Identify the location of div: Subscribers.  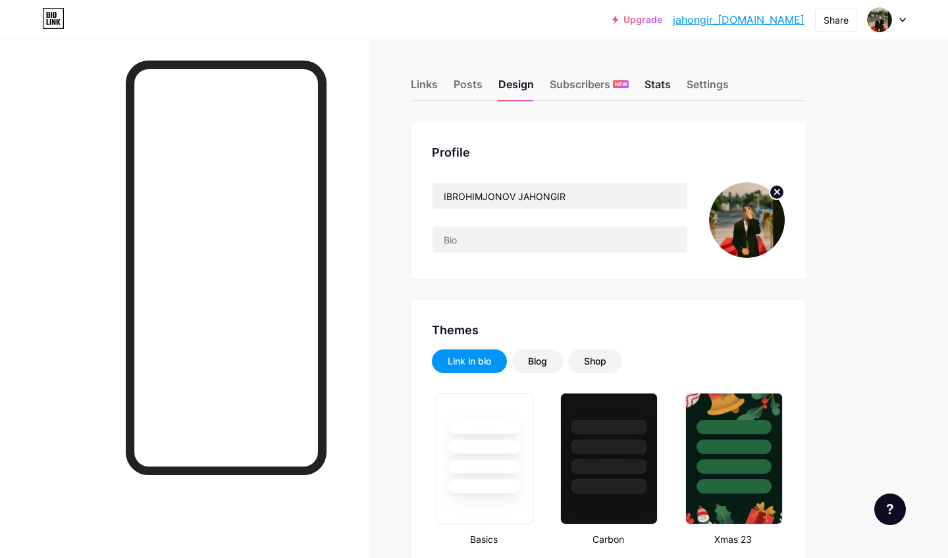
(589, 88).